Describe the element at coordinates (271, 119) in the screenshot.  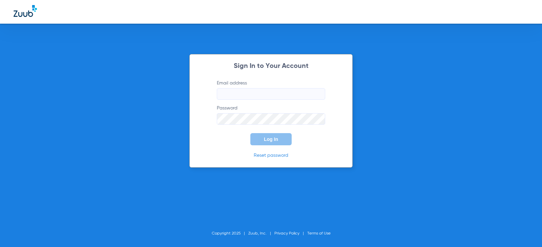
I see `input: Password` at that location.